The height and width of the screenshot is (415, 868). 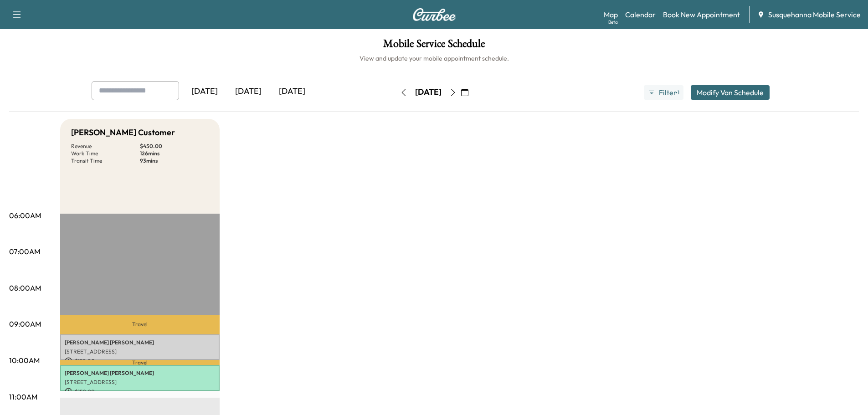 I want to click on p: $ 450.00, so click(x=174, y=146).